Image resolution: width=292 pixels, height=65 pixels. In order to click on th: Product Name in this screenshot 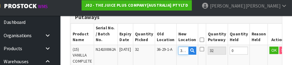, I will do `click(94, 36)`.